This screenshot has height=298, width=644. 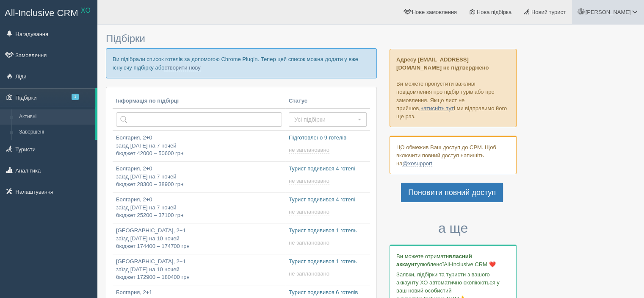 I want to click on span: 1, so click(x=75, y=96).